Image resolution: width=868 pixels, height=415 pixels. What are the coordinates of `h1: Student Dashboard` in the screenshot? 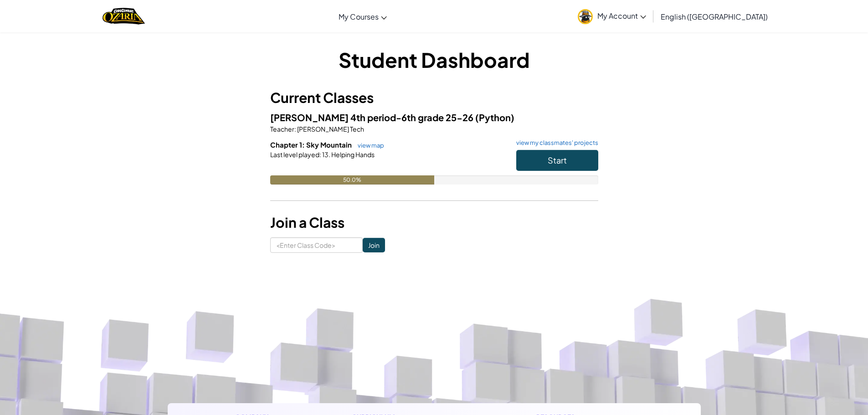 It's located at (434, 60).